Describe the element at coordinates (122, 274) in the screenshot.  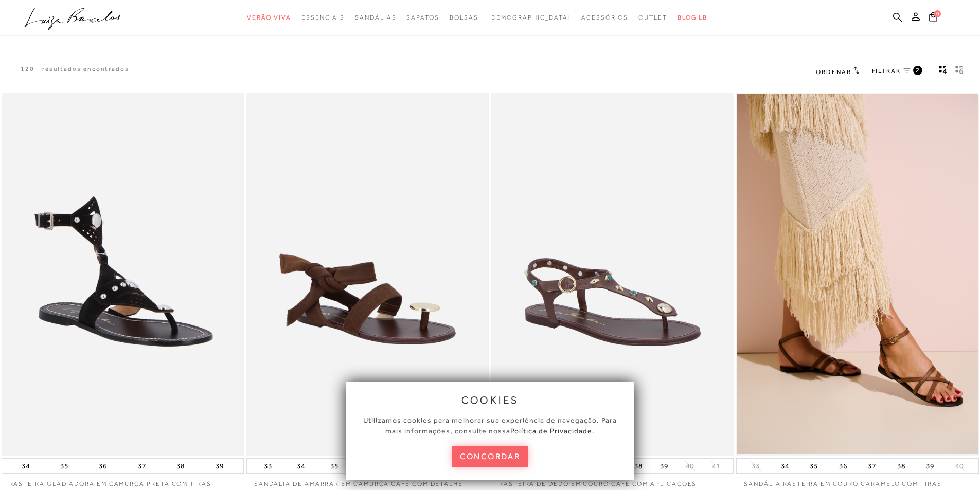
I see `img: RASTEIRA GLADIADORA EM CAMURÇA PRETA COM TIRAS LASER E APLIQUES DOURADOS` at that location.